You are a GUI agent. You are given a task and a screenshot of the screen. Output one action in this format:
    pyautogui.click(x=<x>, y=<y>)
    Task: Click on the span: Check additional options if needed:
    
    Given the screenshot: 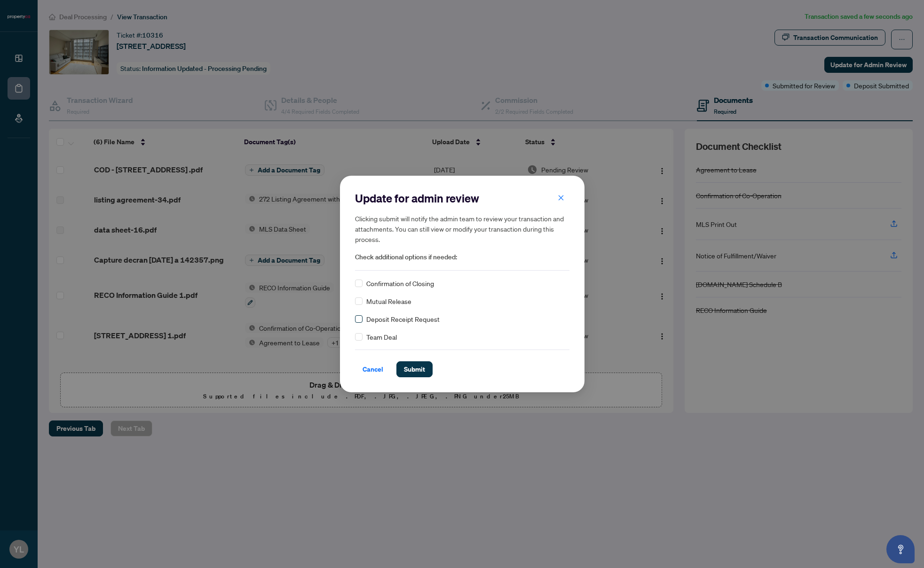 What is the action you would take?
    pyautogui.click(x=462, y=257)
    